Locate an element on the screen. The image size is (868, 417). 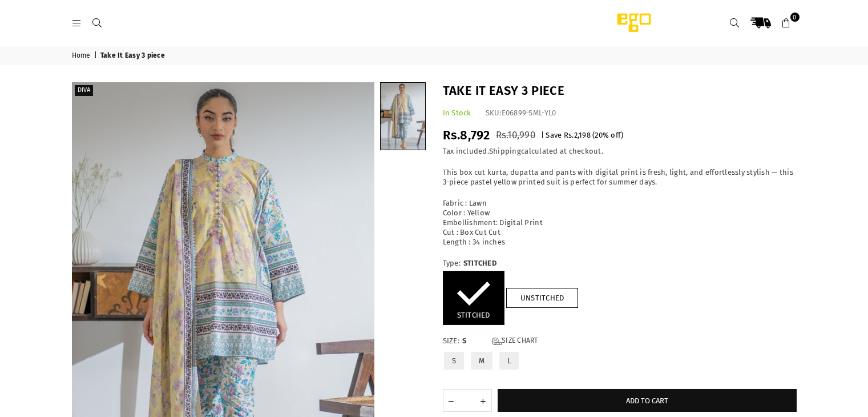
a: 0 is located at coordinates (786, 23).